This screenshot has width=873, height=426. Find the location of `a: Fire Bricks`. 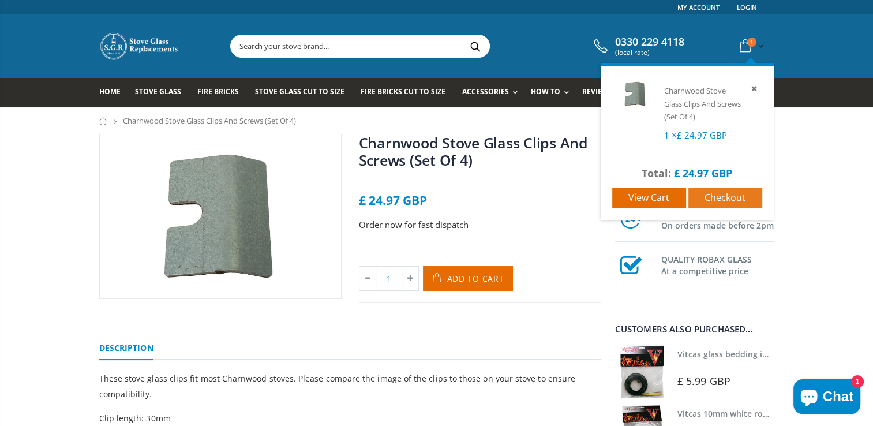

a: Fire Bricks is located at coordinates (222, 92).